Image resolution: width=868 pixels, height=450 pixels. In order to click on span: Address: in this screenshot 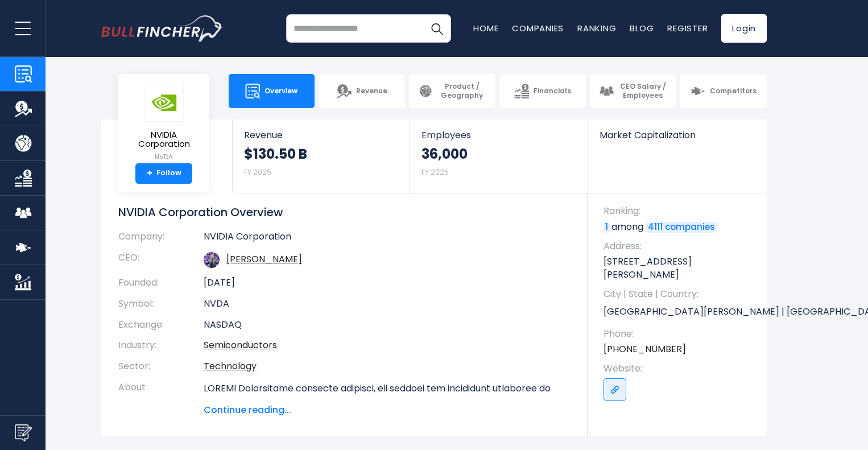, I will do `click(680, 246)`.